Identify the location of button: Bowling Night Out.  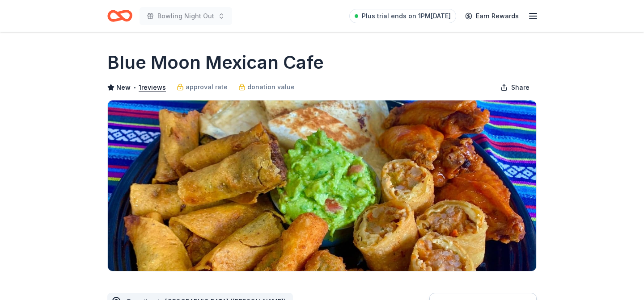
(185, 16).